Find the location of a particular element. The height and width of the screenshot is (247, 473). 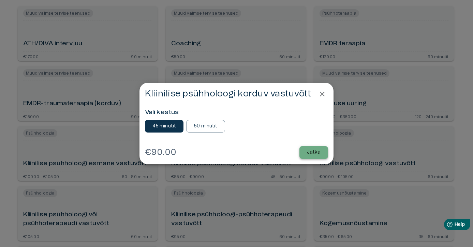

button: Jätka is located at coordinates (314, 152).